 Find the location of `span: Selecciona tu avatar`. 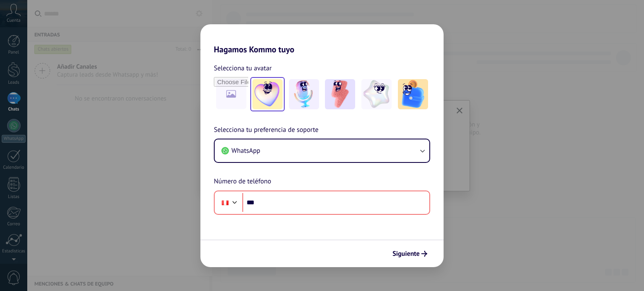

span: Selecciona tu avatar is located at coordinates (243, 68).